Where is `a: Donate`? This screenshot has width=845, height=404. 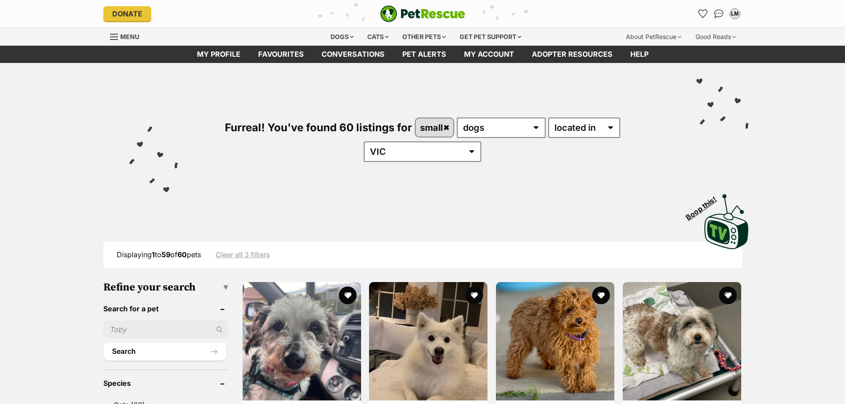
a: Donate is located at coordinates (127, 14).